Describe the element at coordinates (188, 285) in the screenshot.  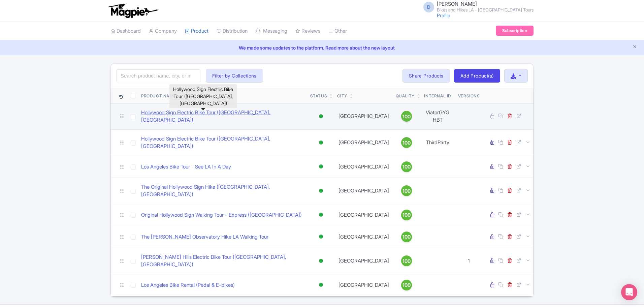
I see `a: Los Angeles Bike Rental (Pedal & E-bikes)` at that location.